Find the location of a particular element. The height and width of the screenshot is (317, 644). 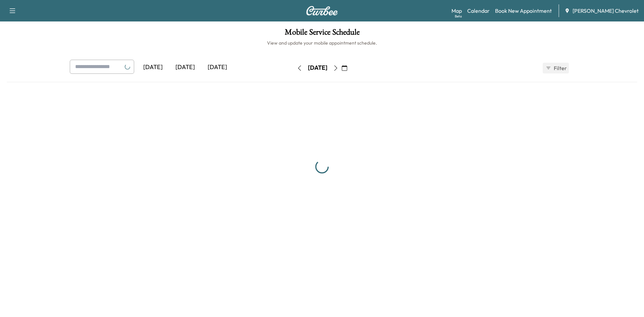

h6: View and update your mobile appointment schedule. is located at coordinates (322, 43).